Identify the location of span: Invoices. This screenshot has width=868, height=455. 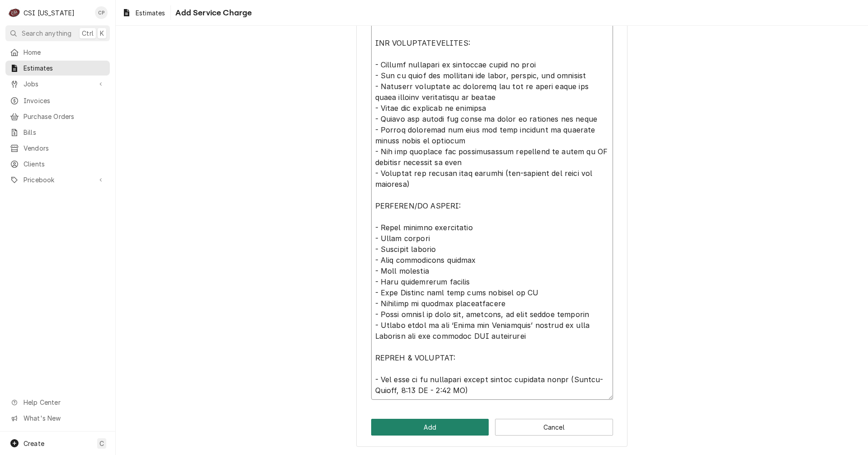
(64, 100).